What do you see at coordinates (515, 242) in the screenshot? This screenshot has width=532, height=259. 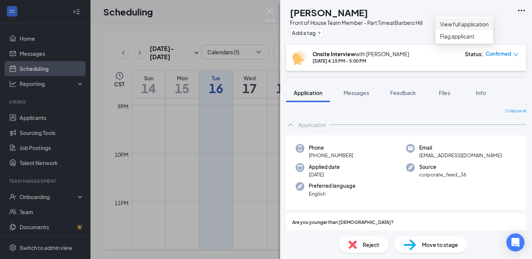 I see `div: Open Intercom Messenger` at bounding box center [515, 242].